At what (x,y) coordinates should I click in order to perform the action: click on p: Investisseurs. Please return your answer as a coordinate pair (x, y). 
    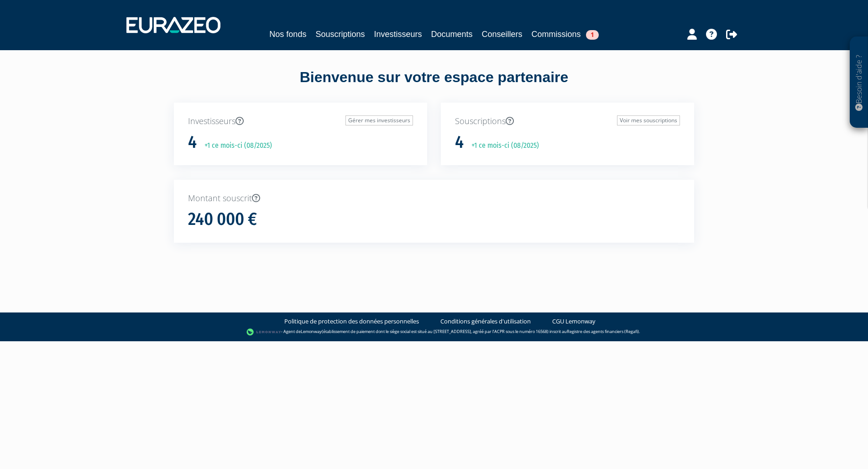
    Looking at the image, I should click on (301, 122).